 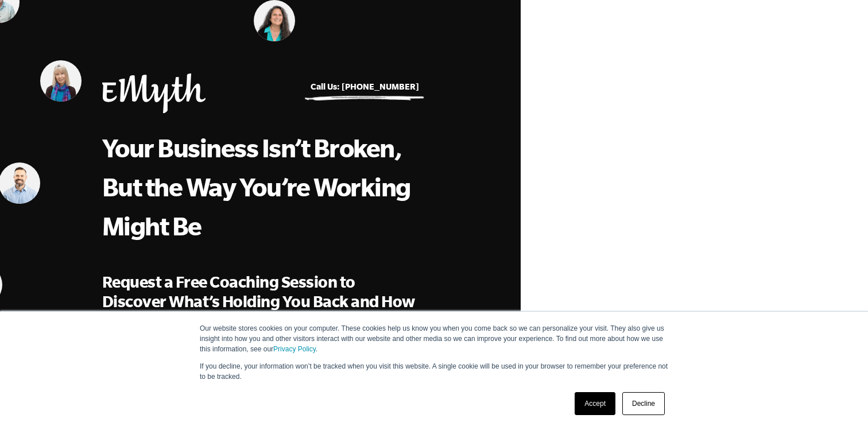 What do you see at coordinates (434, 338) in the screenshot?
I see `p: Our website stores cookies on your computer. These cookies help us know you when you come back so...` at bounding box center [434, 338].